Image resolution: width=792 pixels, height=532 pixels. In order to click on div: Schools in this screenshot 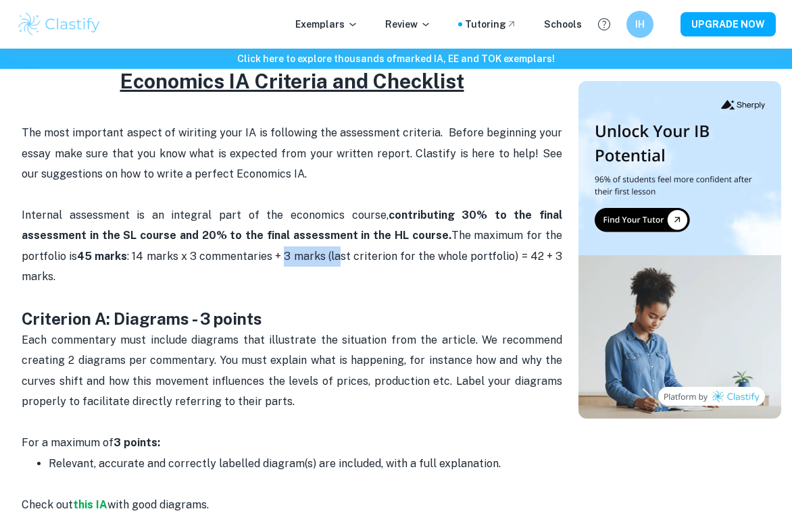, I will do `click(563, 25)`.